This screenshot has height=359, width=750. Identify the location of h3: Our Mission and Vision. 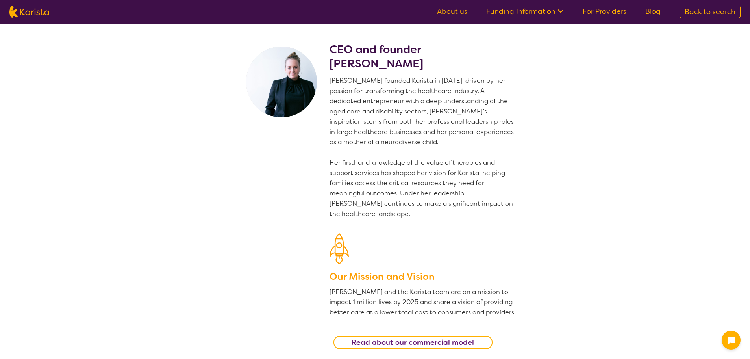
(423, 276).